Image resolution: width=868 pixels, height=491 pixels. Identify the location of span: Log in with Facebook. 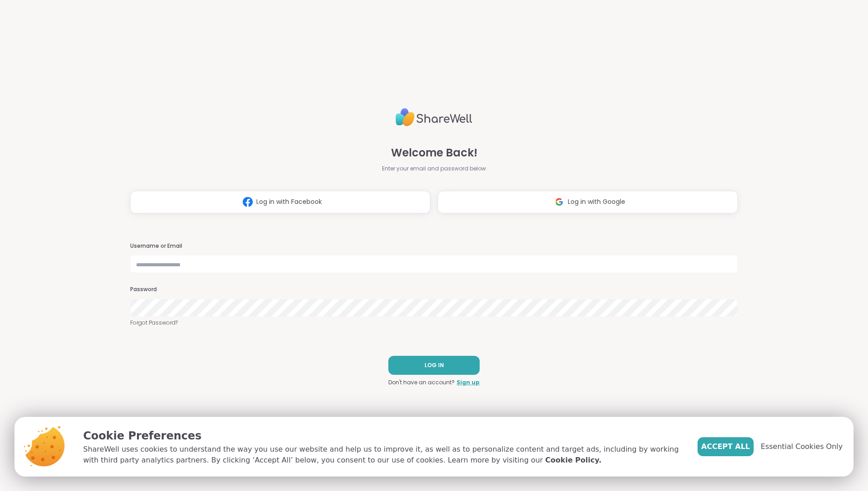
(289, 202).